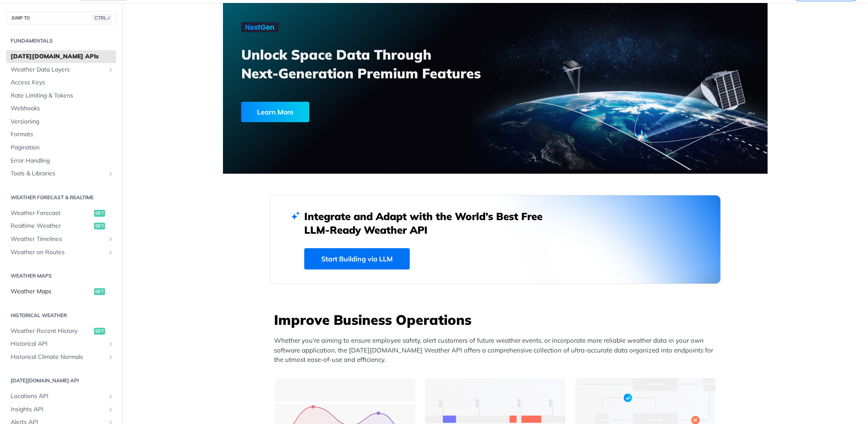 The image size is (868, 424). What do you see at coordinates (430, 223) in the screenshot?
I see `h2: Integrate and Adapt with the World’s Best Free LLM-Ready Weather API` at bounding box center [430, 223].